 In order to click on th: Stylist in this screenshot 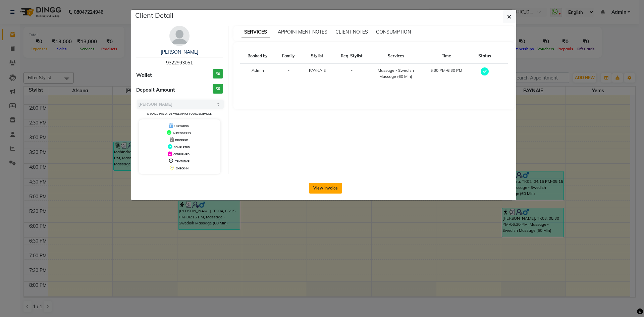, I will do `click(317, 56)`.